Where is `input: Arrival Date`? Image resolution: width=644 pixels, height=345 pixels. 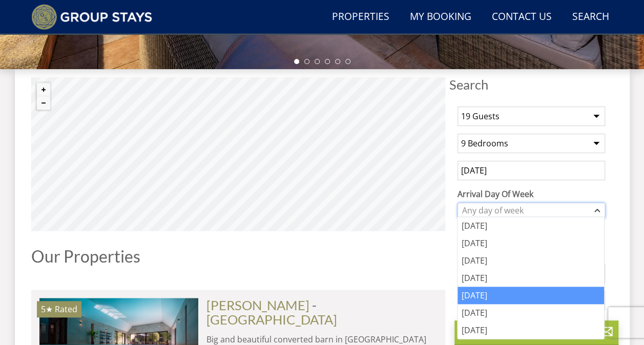
input: Arrival Date is located at coordinates (531, 170).